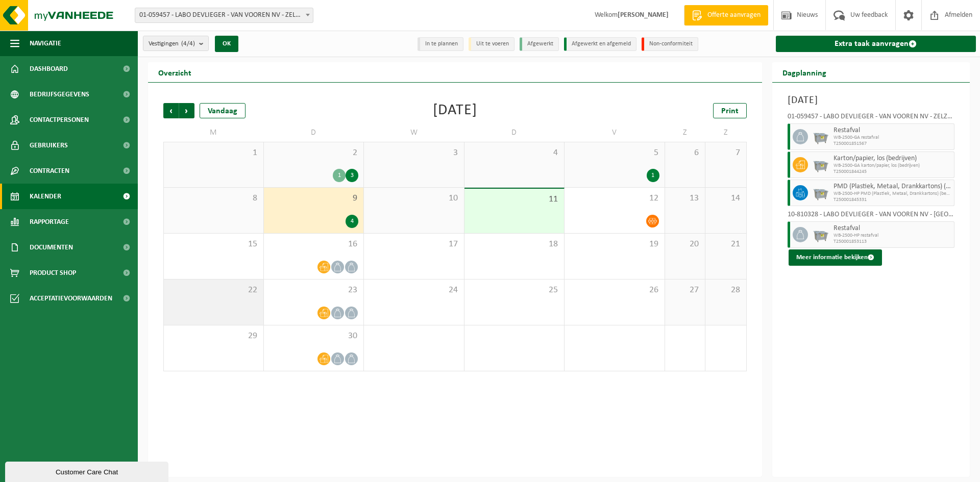 This screenshot has width=980, height=482. I want to click on span: PMD (Plastiek, Metaal, Drankkartons) (bedrijven), so click(892, 186).